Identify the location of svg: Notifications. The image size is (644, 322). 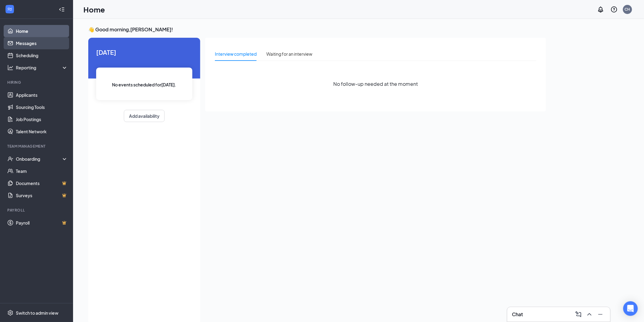
(601, 10).